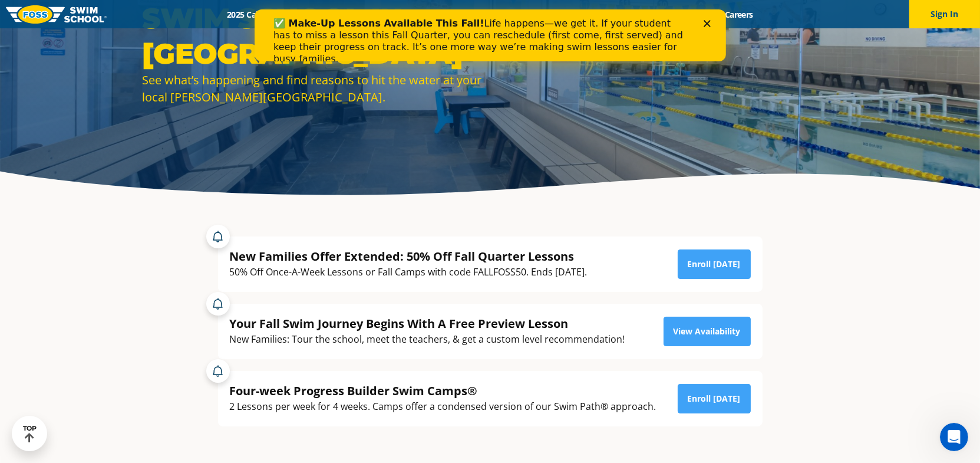 This screenshot has width=980, height=463. Describe the element at coordinates (427, 323) in the screenshot. I see `div: Your Fall Swim Journey Begins With A Free Preview Lesson` at that location.